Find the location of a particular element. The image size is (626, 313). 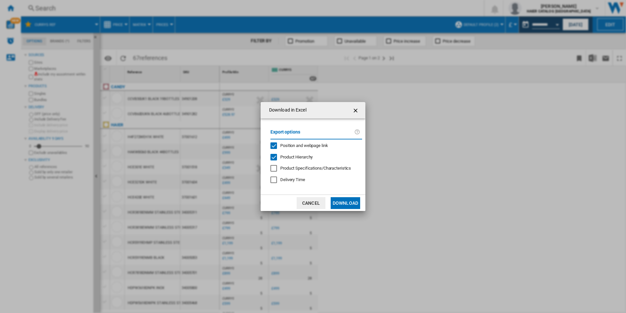

button: getI18NText('BUTTONS.CLOSE_DIALOG') is located at coordinates (356, 110).